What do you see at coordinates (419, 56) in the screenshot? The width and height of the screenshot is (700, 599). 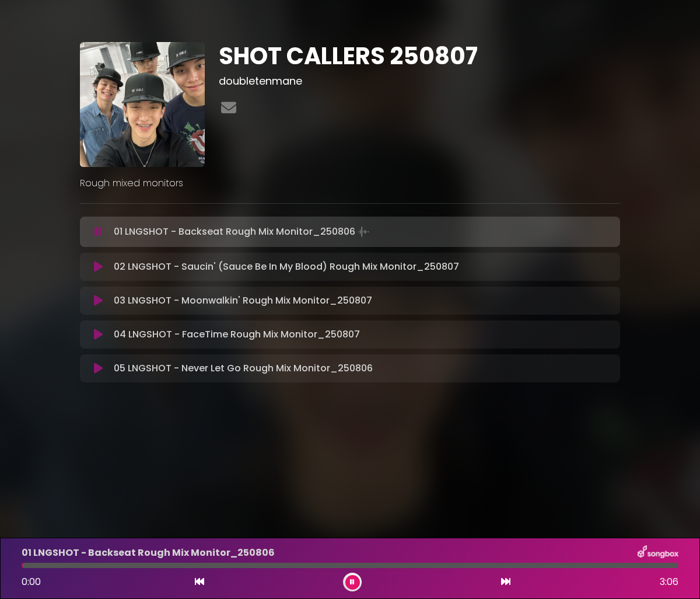 I see `h1: SHOT CALLERS 250807` at bounding box center [419, 56].